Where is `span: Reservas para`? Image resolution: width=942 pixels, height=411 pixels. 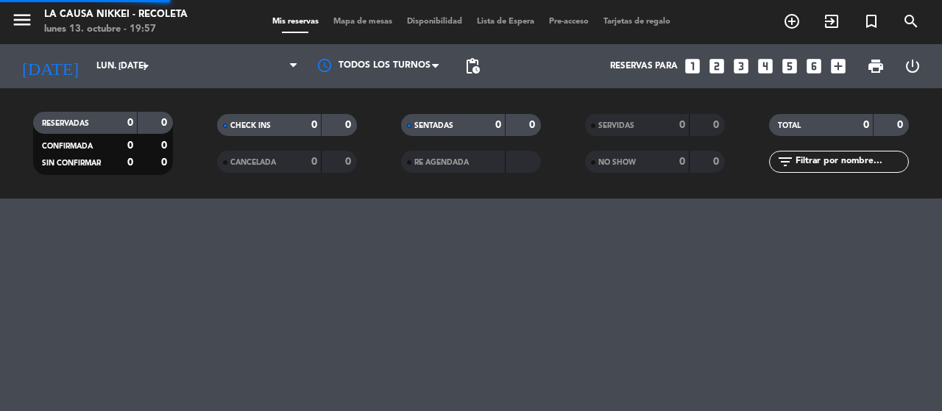
span: Reservas para is located at coordinates (644, 66).